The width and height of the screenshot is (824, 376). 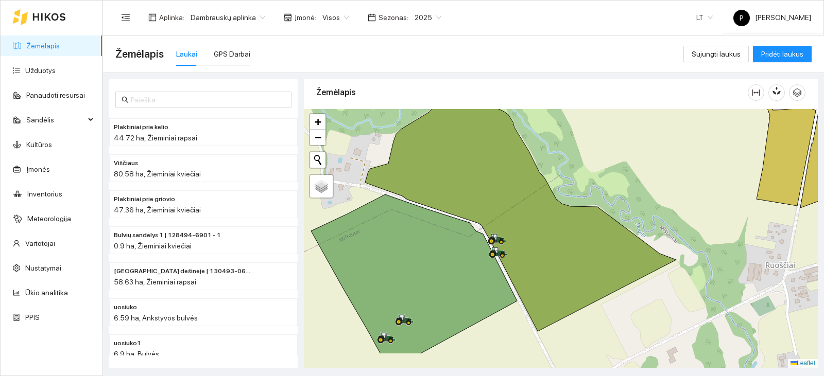 What do you see at coordinates (156, 318) in the screenshot?
I see `span: 6.59 ha, Ankstyvos bulvės` at bounding box center [156, 318].